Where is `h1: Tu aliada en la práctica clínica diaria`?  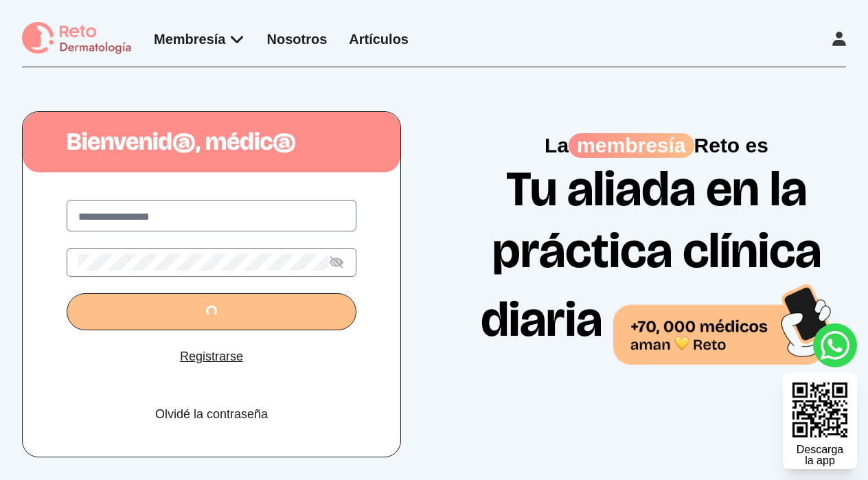
h1: Tu aliada en la práctica clínica diaria is located at coordinates (657, 261).